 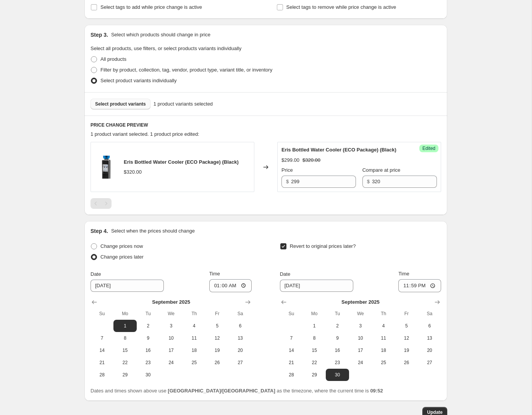 I want to click on button: Thursday September 4 2025, so click(x=384, y=326).